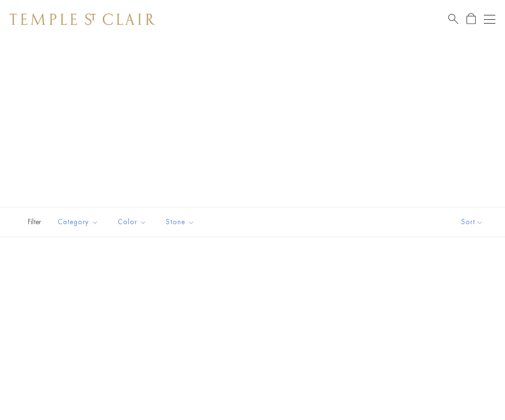  I want to click on img: Temple St. Clair, so click(82, 20).